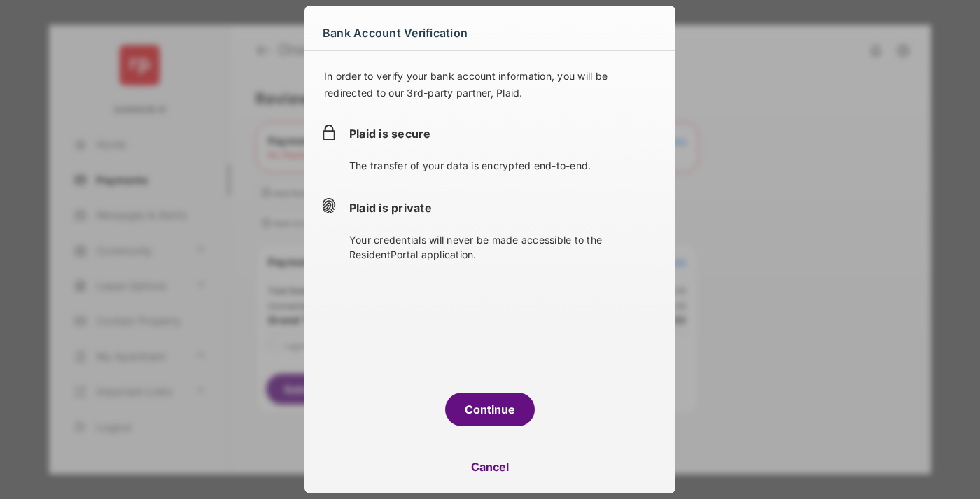  What do you see at coordinates (504, 166) in the screenshot?
I see `p: The transfer of your data is encrypted end-to-end.` at bounding box center [504, 166].